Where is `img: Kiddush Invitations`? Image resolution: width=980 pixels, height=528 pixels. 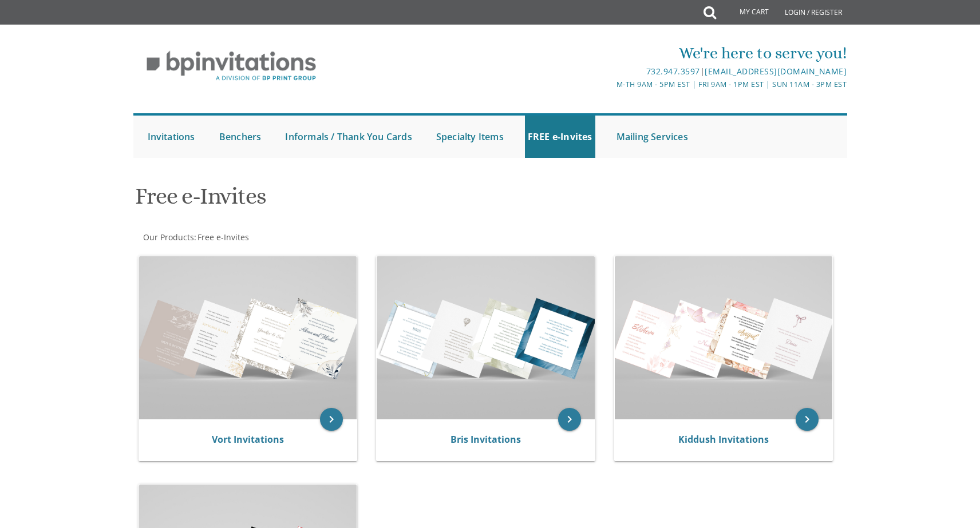 img: Kiddush Invitations is located at coordinates (723, 338).